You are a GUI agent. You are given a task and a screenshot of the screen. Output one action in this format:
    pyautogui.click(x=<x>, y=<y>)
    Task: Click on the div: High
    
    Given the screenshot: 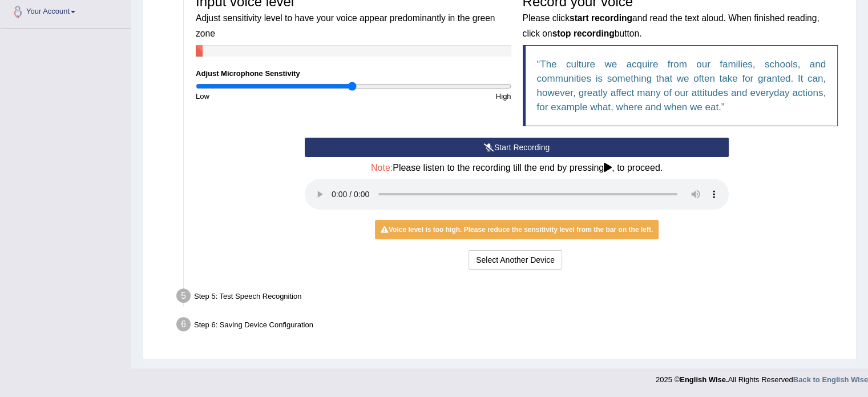 What is the action you would take?
    pyautogui.click(x=435, y=96)
    